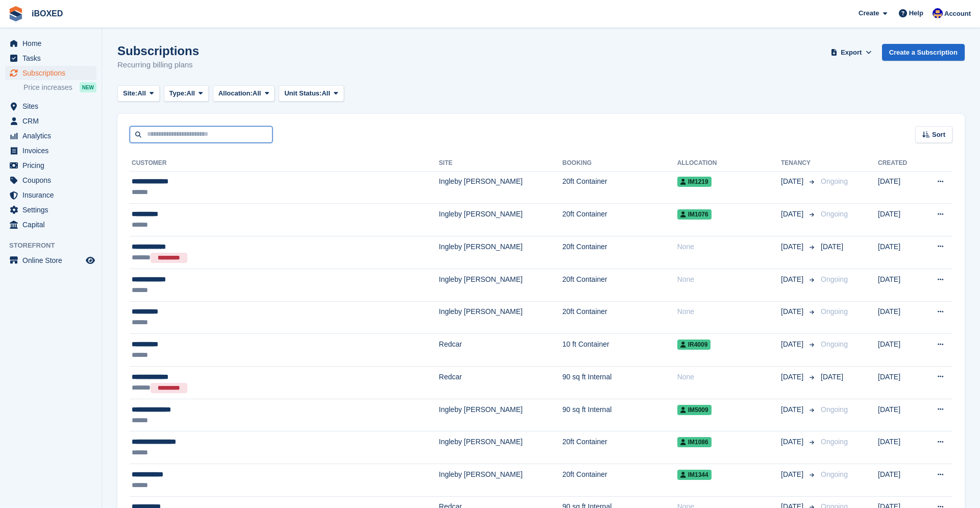 The image size is (980, 508). I want to click on span: Analytics, so click(53, 136).